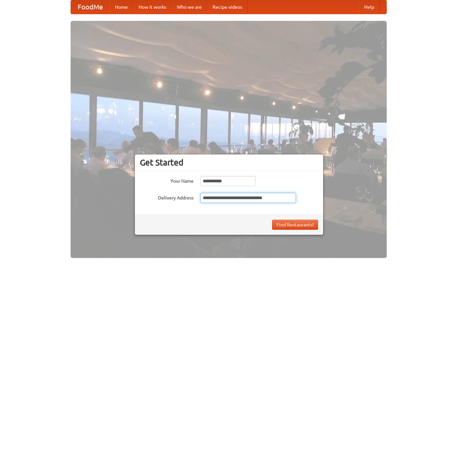  What do you see at coordinates (152, 7) in the screenshot?
I see `a: How it works` at bounding box center [152, 7].